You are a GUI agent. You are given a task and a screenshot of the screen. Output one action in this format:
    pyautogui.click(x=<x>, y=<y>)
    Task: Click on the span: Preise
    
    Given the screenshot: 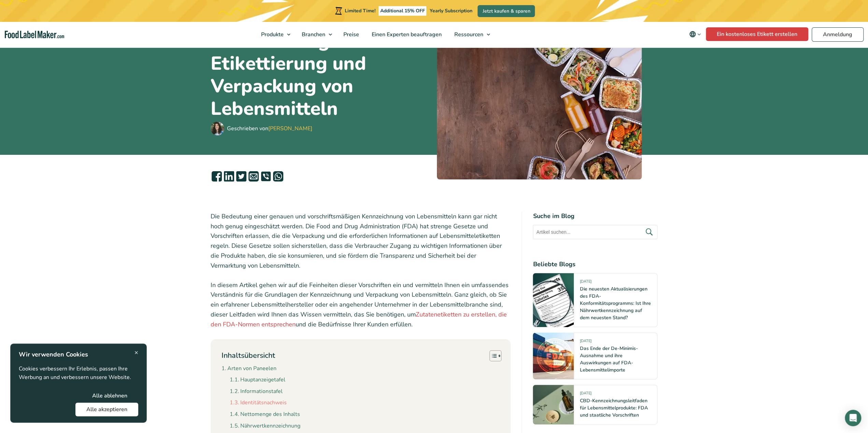 What is the action you would take?
    pyautogui.click(x=351, y=34)
    